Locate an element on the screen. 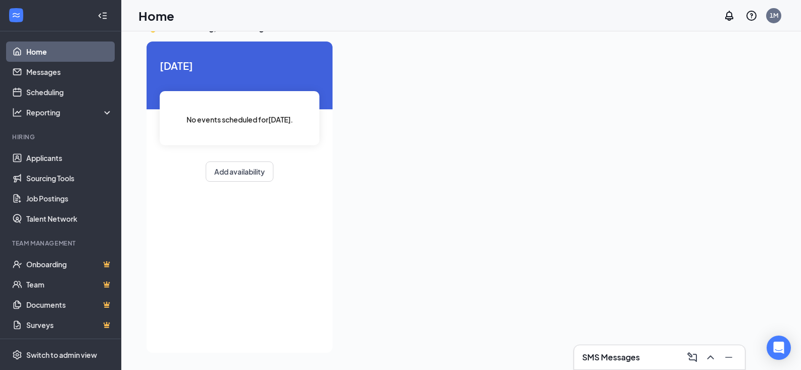  button: Add availability is located at coordinates (240, 171).